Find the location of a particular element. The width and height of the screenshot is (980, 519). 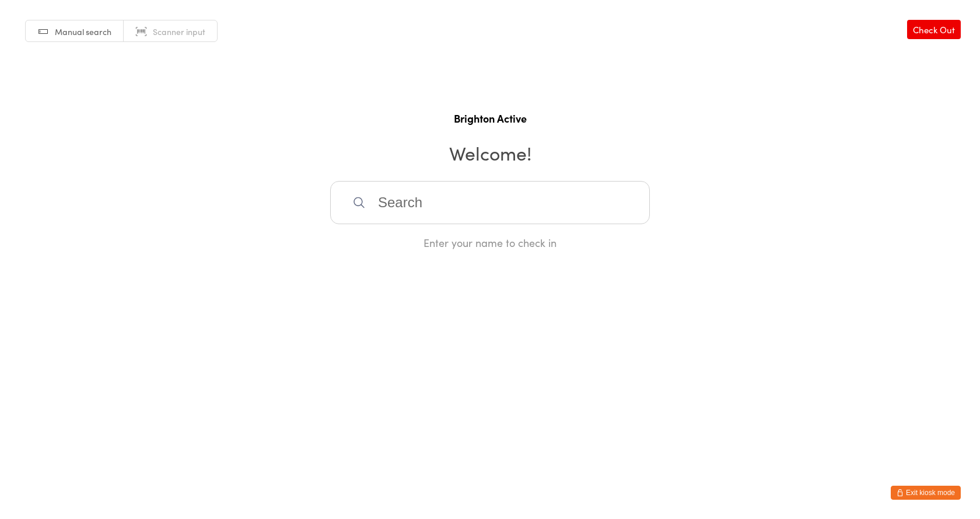

h1: Brighton Active is located at coordinates (490, 118).